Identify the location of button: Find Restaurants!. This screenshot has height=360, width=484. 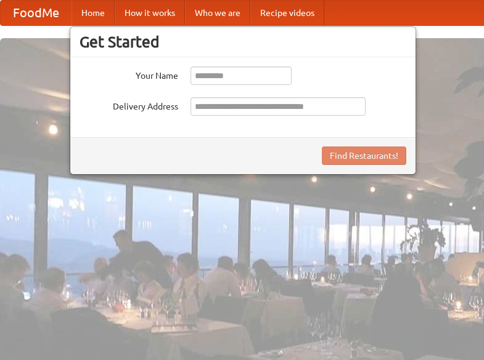
(363, 156).